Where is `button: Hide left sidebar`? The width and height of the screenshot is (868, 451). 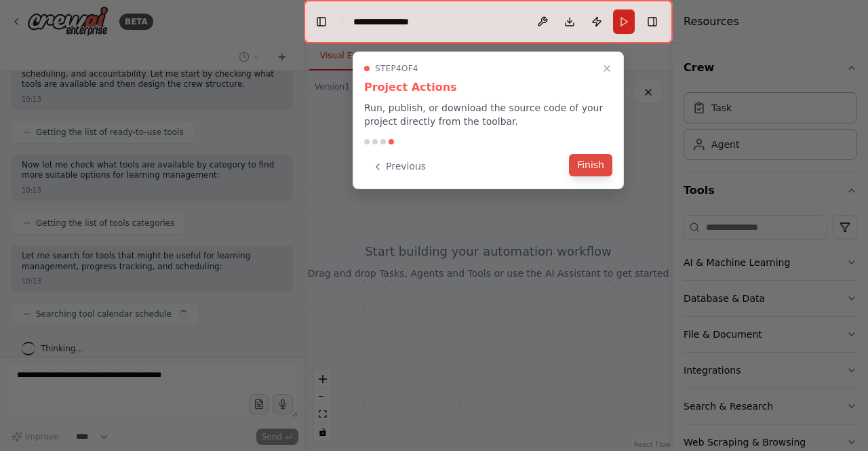 button: Hide left sidebar is located at coordinates (321, 22).